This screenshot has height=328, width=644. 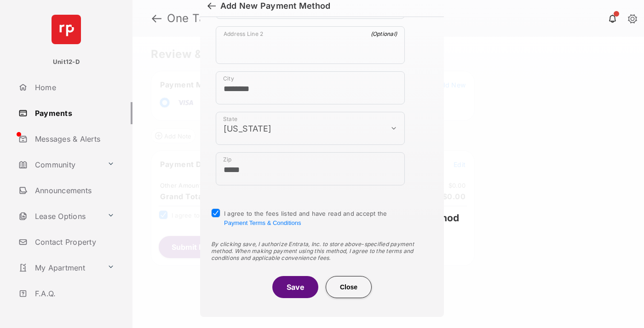 What do you see at coordinates (310, 168) in the screenshot?
I see `div: payment_method_screening[postal_addresses][postalCode]` at bounding box center [310, 168].